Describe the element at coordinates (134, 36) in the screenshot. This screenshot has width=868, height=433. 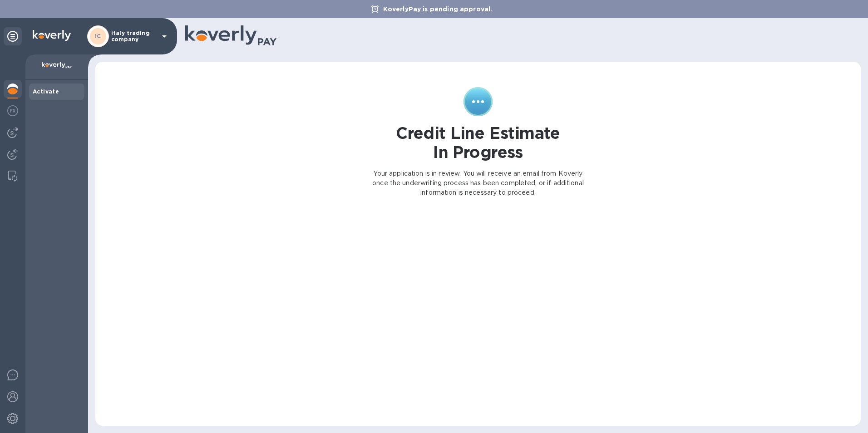
I see `p: italy trading company` at that location.